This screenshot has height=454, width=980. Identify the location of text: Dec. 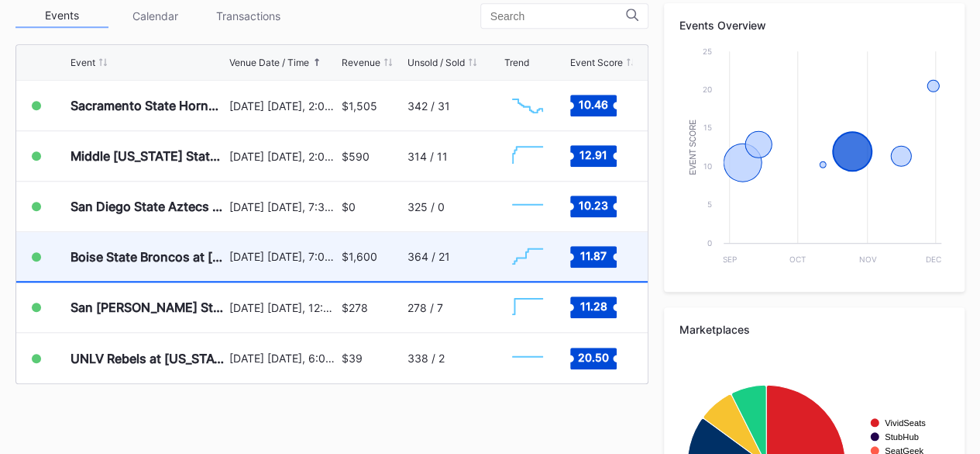
(933, 259).